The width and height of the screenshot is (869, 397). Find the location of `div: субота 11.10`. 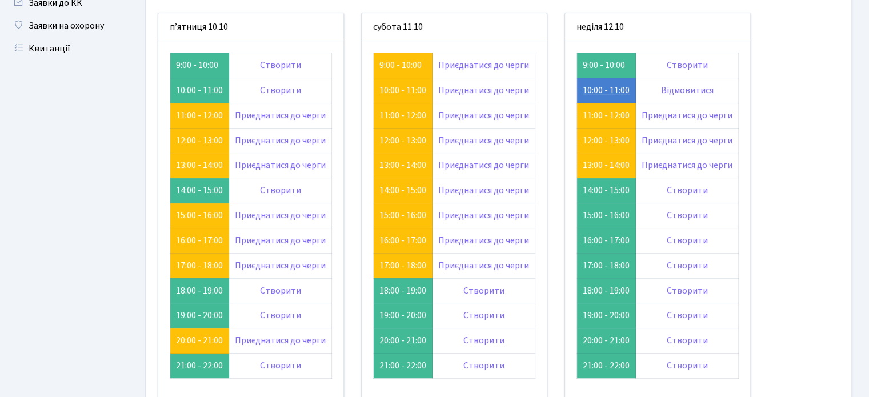

div: субота 11.10 is located at coordinates (454, 27).